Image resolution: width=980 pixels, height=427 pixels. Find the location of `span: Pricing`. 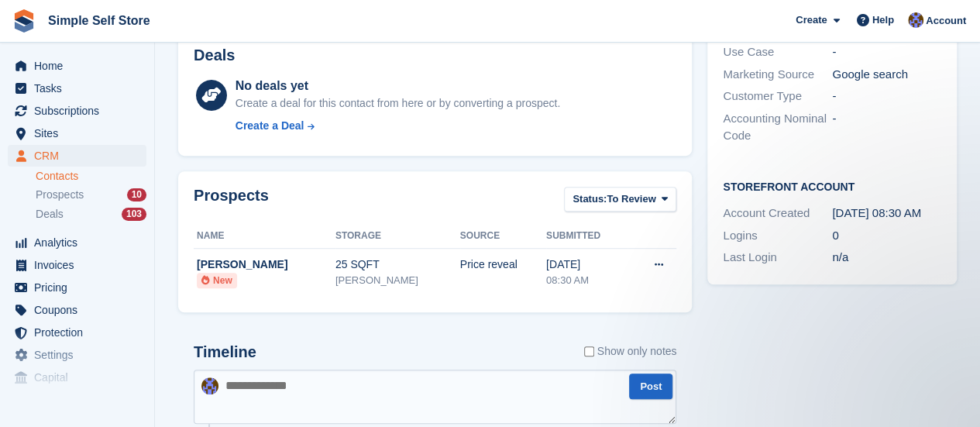

span: Pricing is located at coordinates (81, 288).